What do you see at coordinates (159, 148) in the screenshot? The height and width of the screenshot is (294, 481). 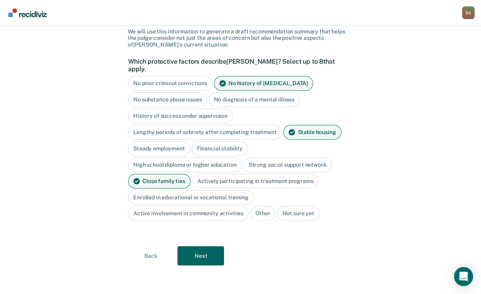 I see `div: Steady employment` at bounding box center [159, 148].